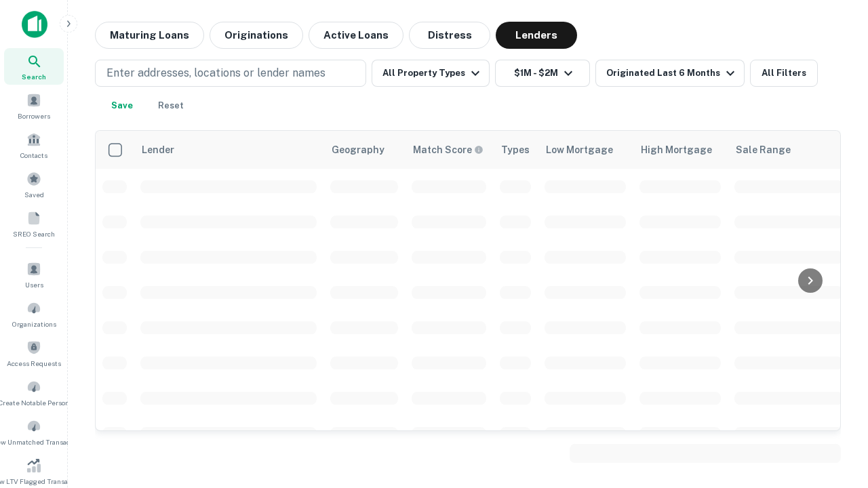 This screenshot has height=488, width=868. What do you see at coordinates (230, 73) in the screenshot?
I see `button: Enter addresses, locations or lender names` at bounding box center [230, 73].